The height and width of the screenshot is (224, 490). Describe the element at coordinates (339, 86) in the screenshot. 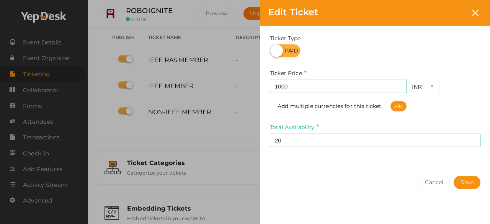

I see `input: Amount` at that location.